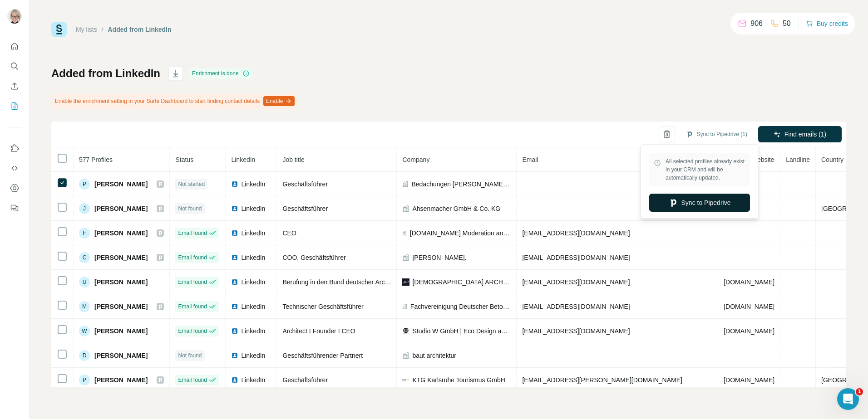 The width and height of the screenshot is (868, 419). What do you see at coordinates (84, 257) in the screenshot?
I see `div: C` at bounding box center [84, 257].